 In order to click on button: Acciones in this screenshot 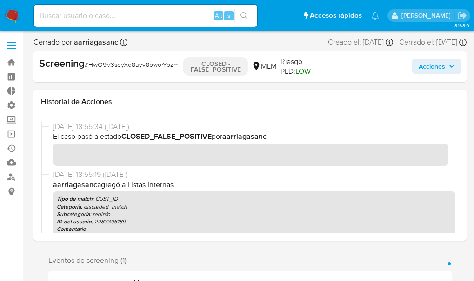, I will do `click(436, 67)`.